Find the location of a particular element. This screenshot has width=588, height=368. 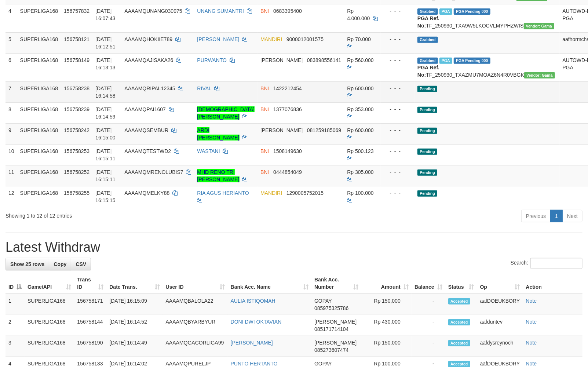

span: Grabbed is located at coordinates (428, 60).